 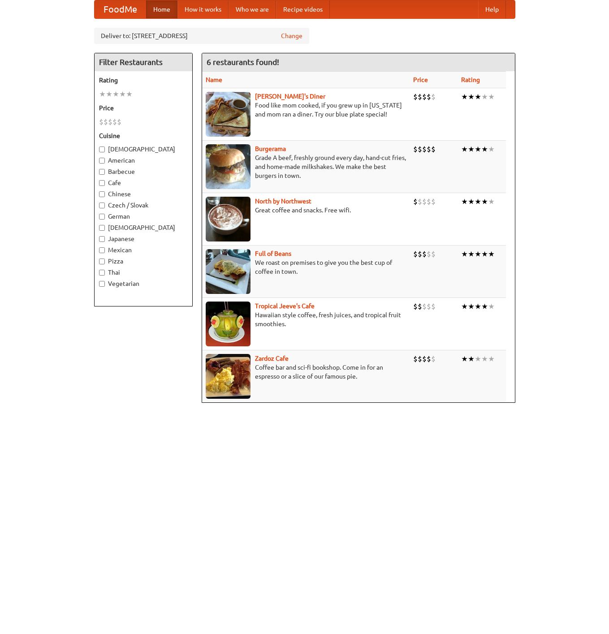 I want to click on p: Great coffee and snacks. Free wifi., so click(x=306, y=210).